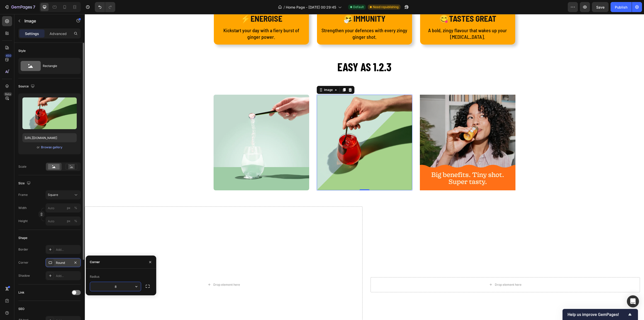 This screenshot has width=644, height=320. What do you see at coordinates (50, 113) in the screenshot?
I see `img: preview-image` at bounding box center [50, 113].